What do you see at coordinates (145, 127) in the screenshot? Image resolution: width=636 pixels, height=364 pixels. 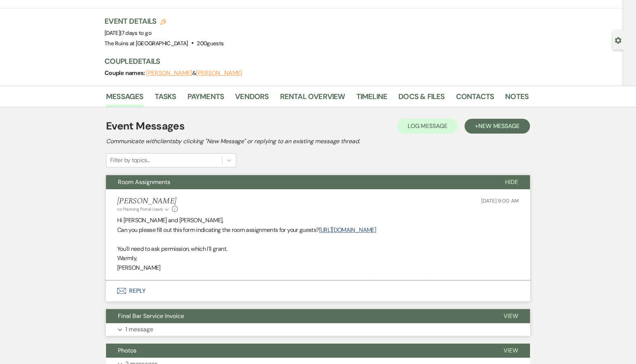 I see `h1: Event Messages` at bounding box center [145, 127].